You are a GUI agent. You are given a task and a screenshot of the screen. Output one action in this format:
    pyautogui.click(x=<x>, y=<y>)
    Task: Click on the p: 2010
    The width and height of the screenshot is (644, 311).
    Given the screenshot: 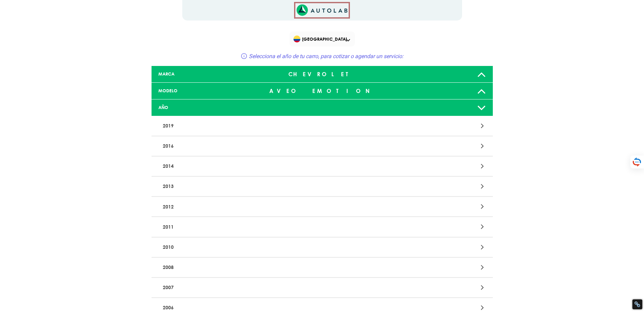 What is the action you would take?
    pyautogui.click(x=266, y=247)
    